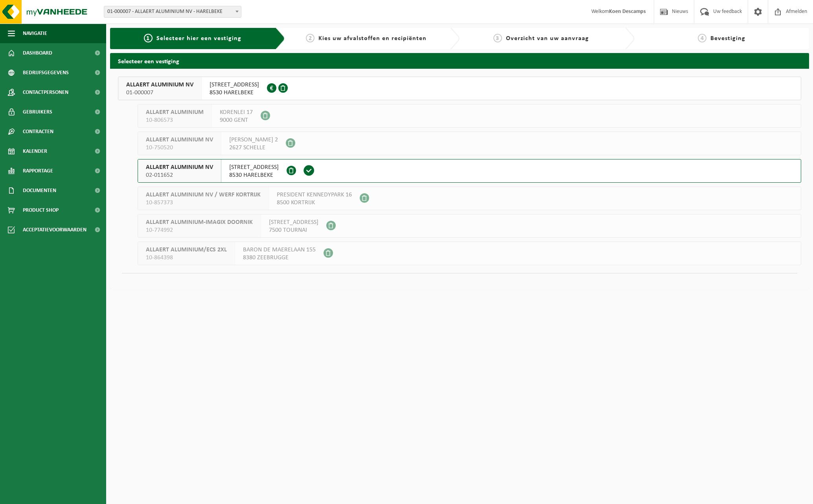 The height and width of the screenshot is (504, 813). Describe the element at coordinates (38, 171) in the screenshot. I see `span: Rapportage` at that location.